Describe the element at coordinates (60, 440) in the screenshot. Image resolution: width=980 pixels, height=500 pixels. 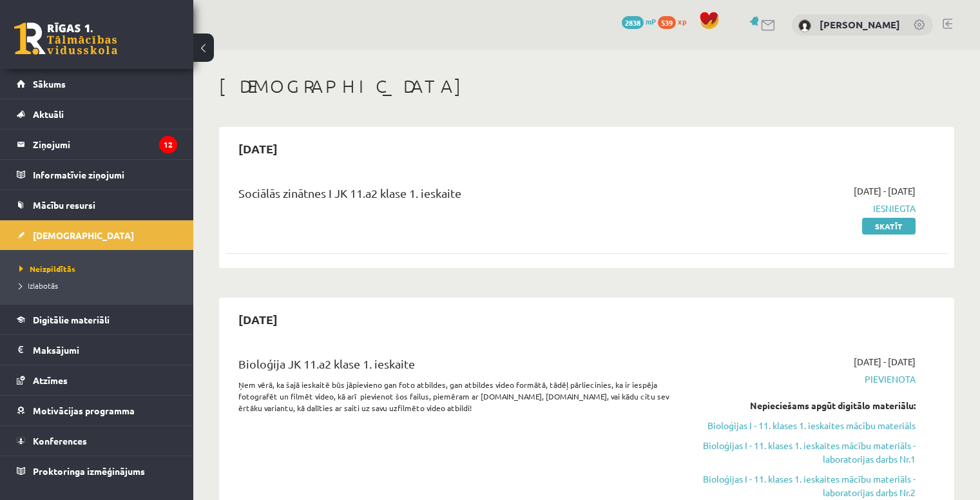
I see `span: Konferences` at that location.